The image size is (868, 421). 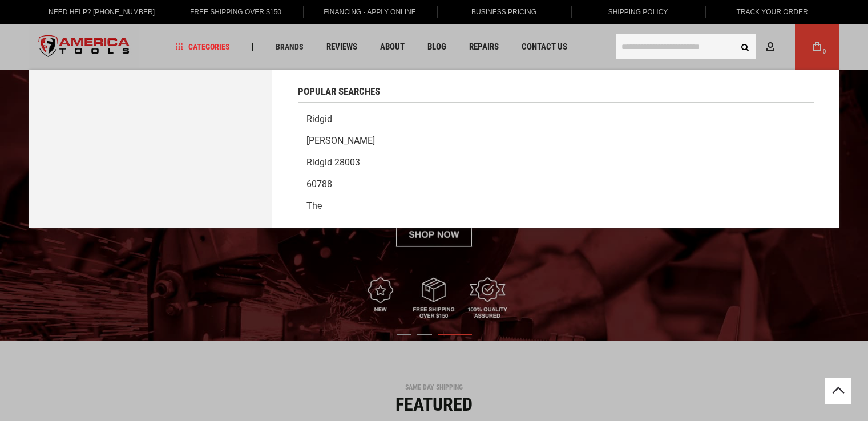 I want to click on span: Popular Searches, so click(x=339, y=91).